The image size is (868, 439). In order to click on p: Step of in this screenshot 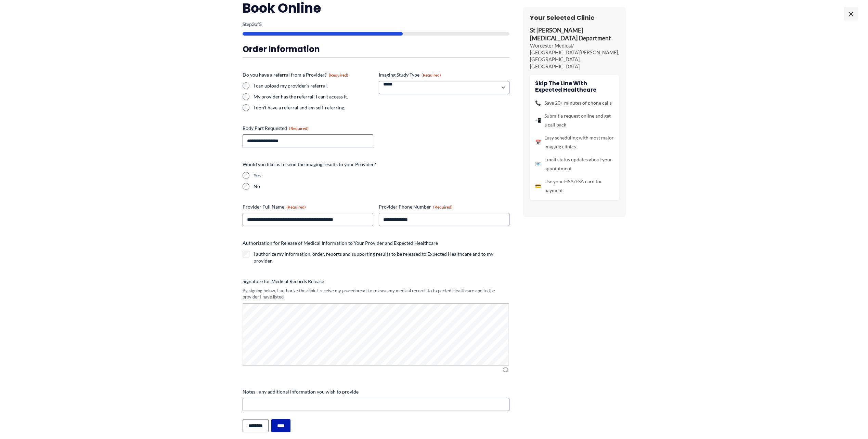, I will do `click(376, 24)`.